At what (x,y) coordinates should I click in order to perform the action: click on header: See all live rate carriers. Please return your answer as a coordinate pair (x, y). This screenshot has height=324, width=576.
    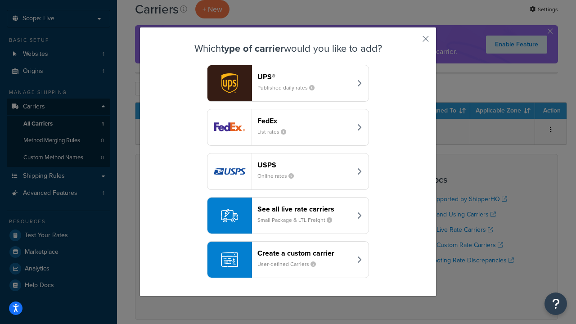
    Looking at the image, I should click on (304, 209).